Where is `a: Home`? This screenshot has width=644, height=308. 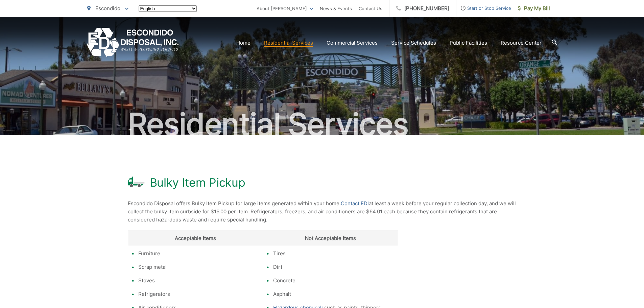
a: Home is located at coordinates (243, 43).